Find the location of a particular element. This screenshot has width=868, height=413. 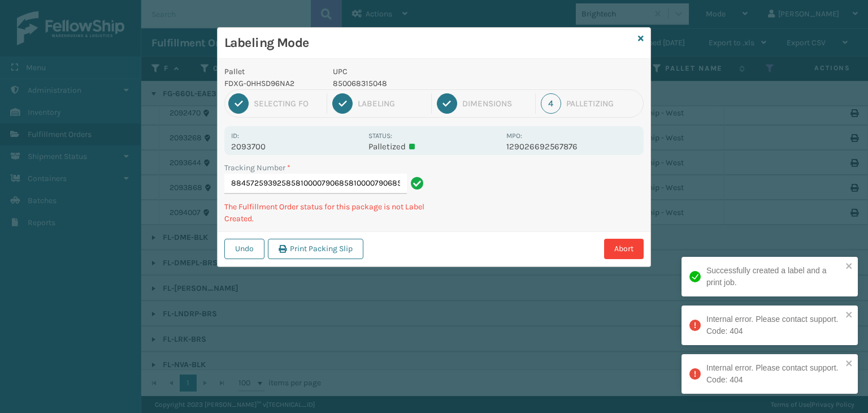

button: Print Packing Slip is located at coordinates (315, 249).